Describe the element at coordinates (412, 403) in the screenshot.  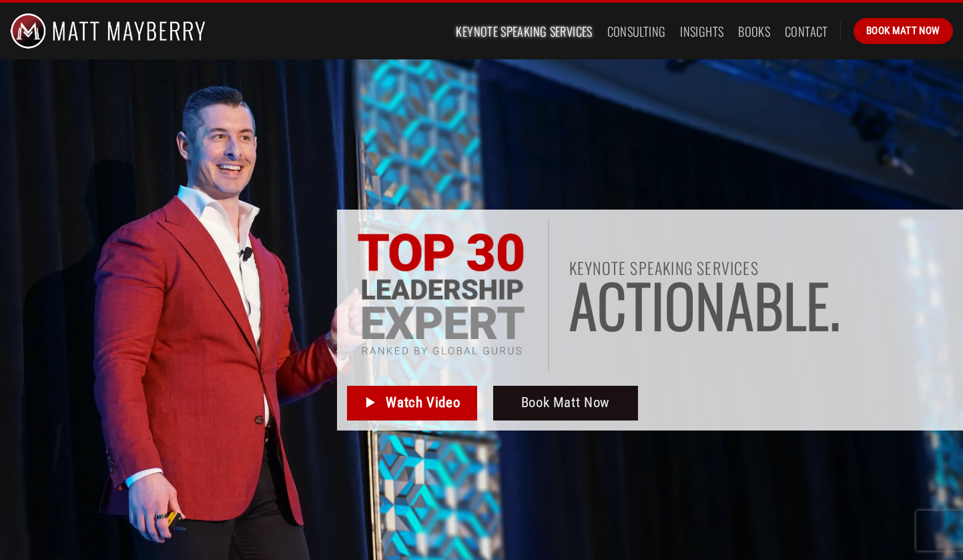
I see `a: Watch Video` at that location.